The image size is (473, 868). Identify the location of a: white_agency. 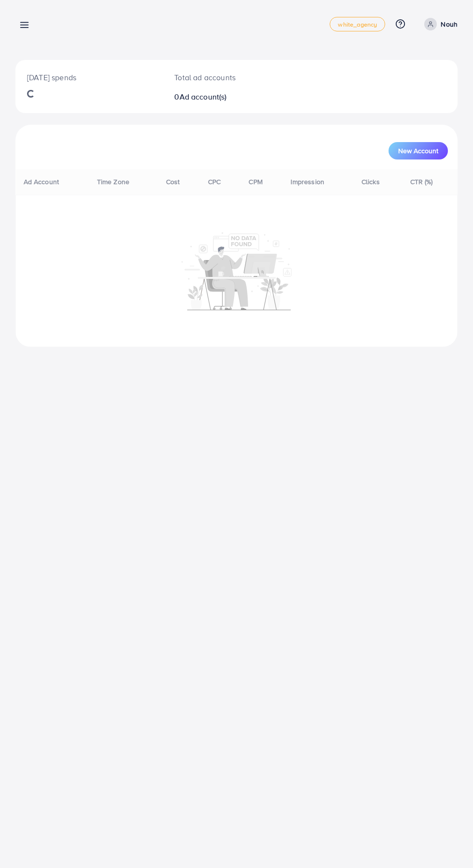
(358, 24).